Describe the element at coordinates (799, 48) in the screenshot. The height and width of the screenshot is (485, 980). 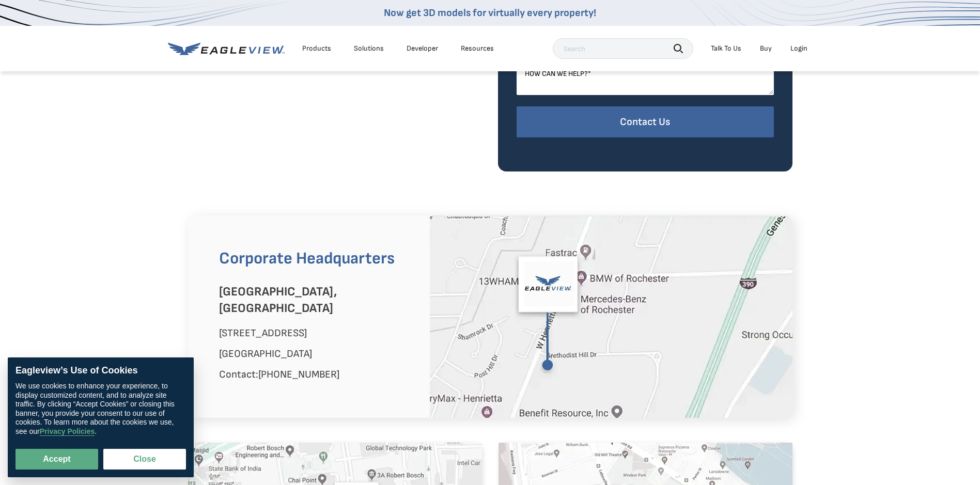
I see `div: Login` at that location.